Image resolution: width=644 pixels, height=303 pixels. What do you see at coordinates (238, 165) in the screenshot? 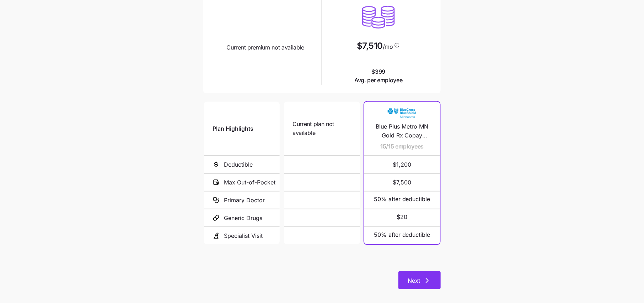
I see `span: Deductible` at bounding box center [238, 165].